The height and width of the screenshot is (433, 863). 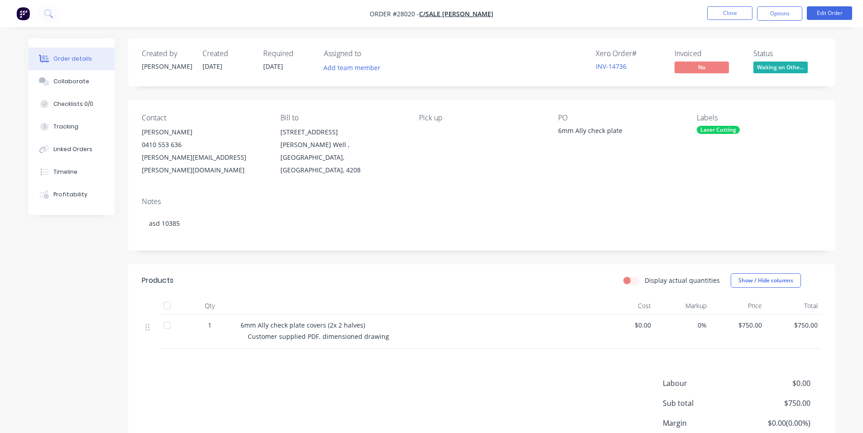 I want to click on span: Waiting on Othe..., so click(x=780, y=67).